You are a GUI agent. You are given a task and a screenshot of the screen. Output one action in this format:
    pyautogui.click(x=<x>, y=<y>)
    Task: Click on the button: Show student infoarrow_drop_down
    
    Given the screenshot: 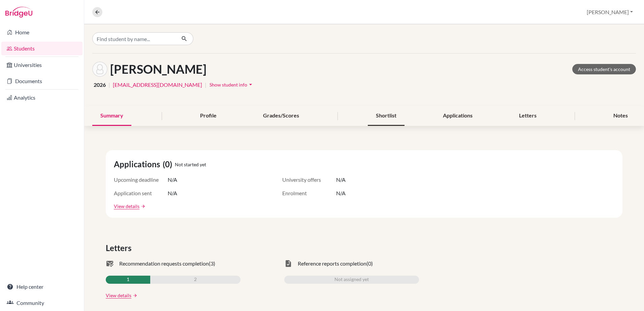 What is the action you would take?
    pyautogui.click(x=232, y=85)
    